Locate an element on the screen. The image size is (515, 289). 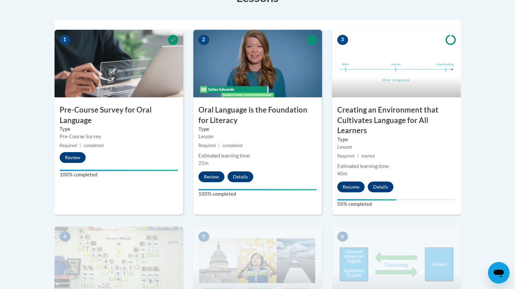
span: 6 is located at coordinates (342, 237).